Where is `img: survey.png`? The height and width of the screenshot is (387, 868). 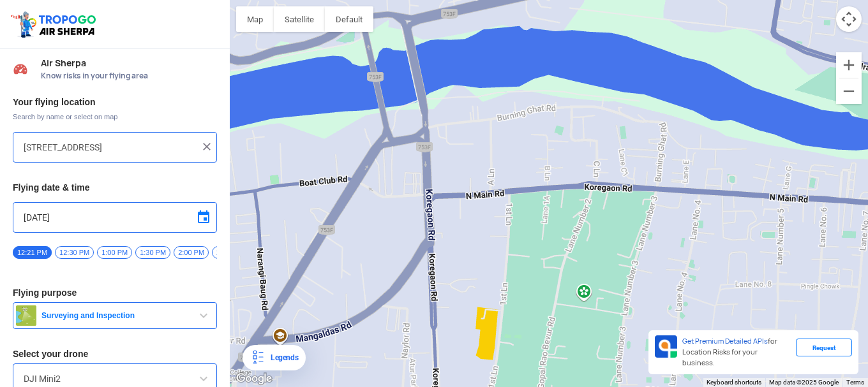
img: survey.png is located at coordinates (26, 316).